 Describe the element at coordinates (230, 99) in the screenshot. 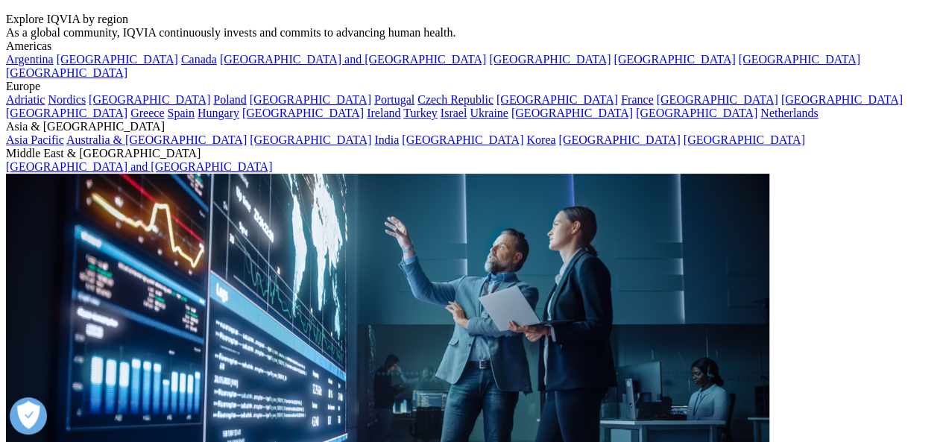

I see `a: Poland` at that location.